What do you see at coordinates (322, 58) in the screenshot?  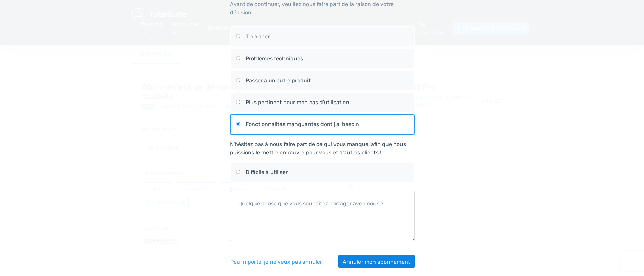 I see `label: Problèmes techniques` at bounding box center [322, 58].